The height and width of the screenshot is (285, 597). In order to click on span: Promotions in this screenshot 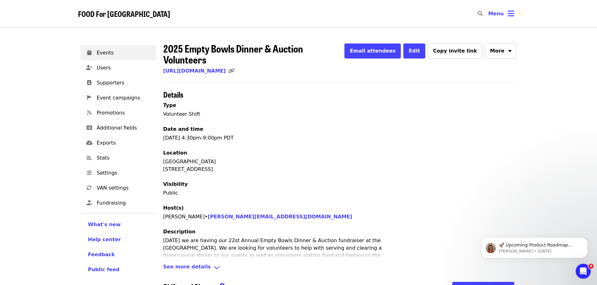, I will do `click(124, 113)`.